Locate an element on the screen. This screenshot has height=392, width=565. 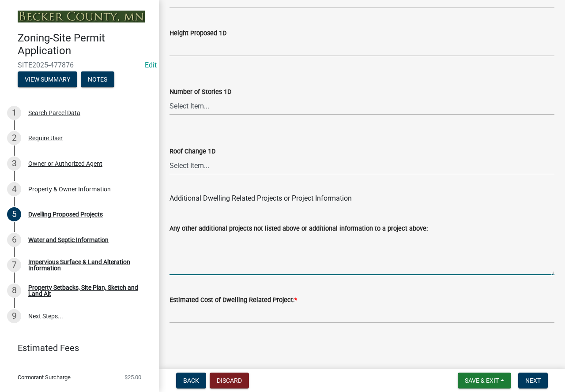
label: Number of Stories 1D is located at coordinates (200, 92).